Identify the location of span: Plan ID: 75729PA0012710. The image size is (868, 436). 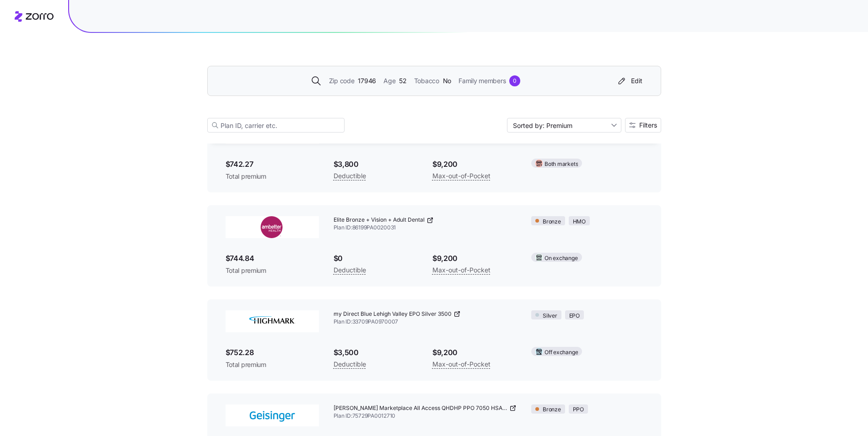
(425, 416).